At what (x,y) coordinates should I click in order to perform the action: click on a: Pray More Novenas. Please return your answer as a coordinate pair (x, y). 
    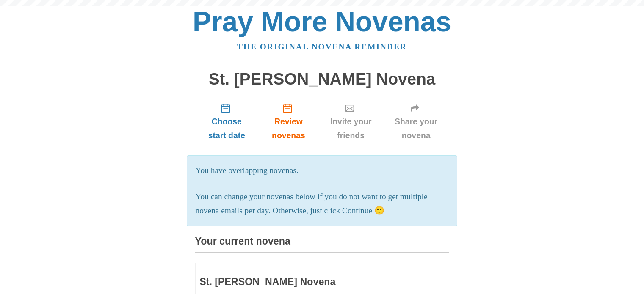
    Looking at the image, I should click on (322, 21).